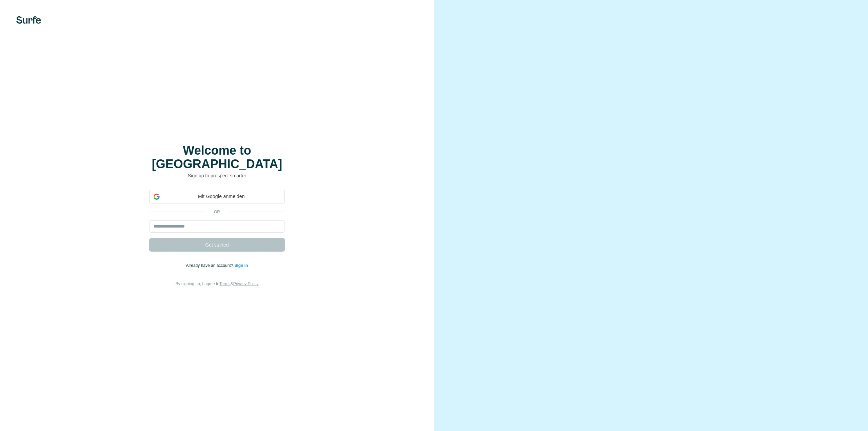  I want to click on a: Sign in, so click(241, 265).